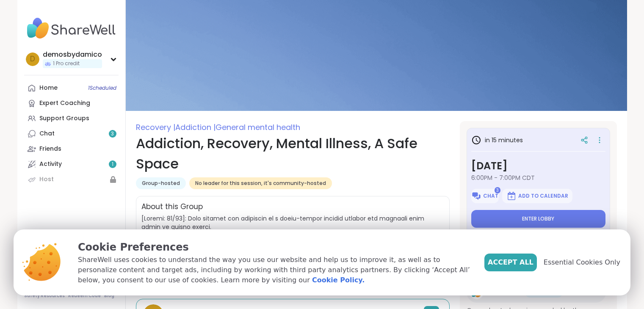 The width and height of the screenshot is (644, 309). What do you see at coordinates (65, 103) in the screenshot?
I see `div: Expert Coaching` at bounding box center [65, 103].